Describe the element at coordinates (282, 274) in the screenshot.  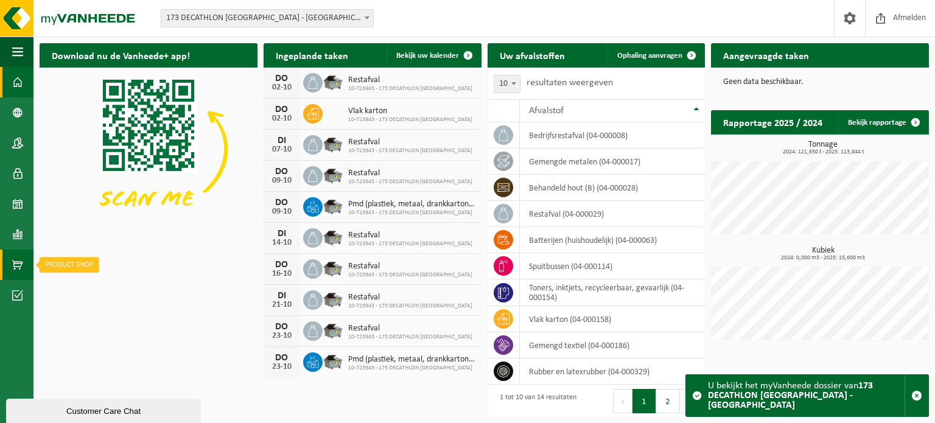
I see `div: 16-10` at that location.